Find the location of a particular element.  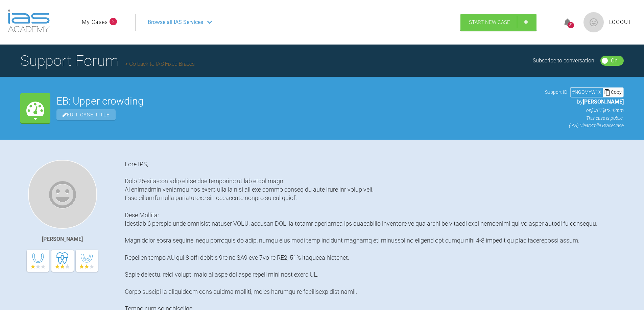

span: Edit Case Title is located at coordinates (86, 115).